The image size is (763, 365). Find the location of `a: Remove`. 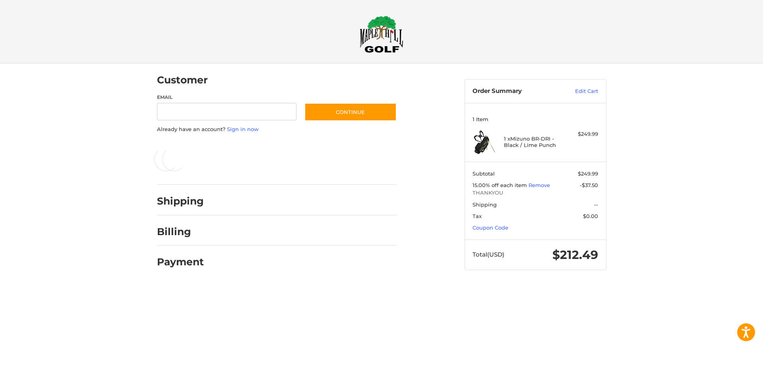

a: Remove is located at coordinates (540, 185).